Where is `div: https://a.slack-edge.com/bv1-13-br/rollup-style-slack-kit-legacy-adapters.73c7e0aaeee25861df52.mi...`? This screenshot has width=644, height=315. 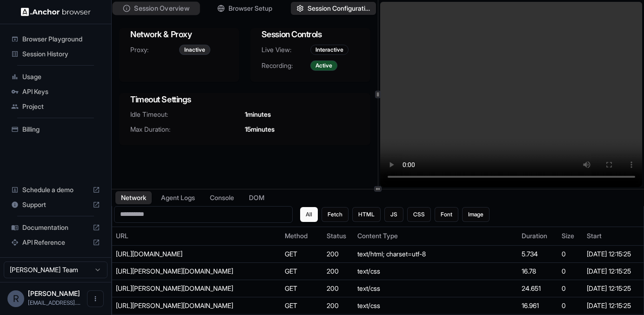
div: https://a.slack-edge.com/bv1-13-br/rollup-style-slack-kit-legacy-adapters.73c7e0aaeee25861df52.mi... is located at coordinates (186, 271).